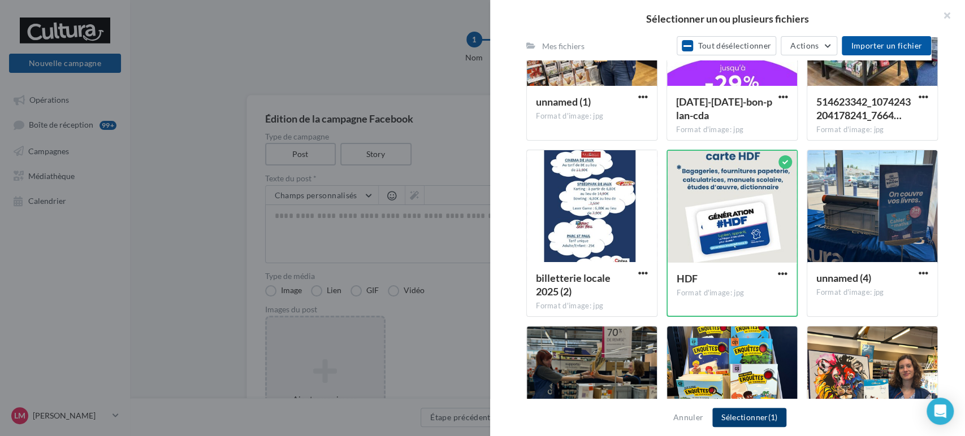 The height and width of the screenshot is (436, 965). What do you see at coordinates (687, 279) in the screenshot?
I see `span: HDF` at bounding box center [687, 279].